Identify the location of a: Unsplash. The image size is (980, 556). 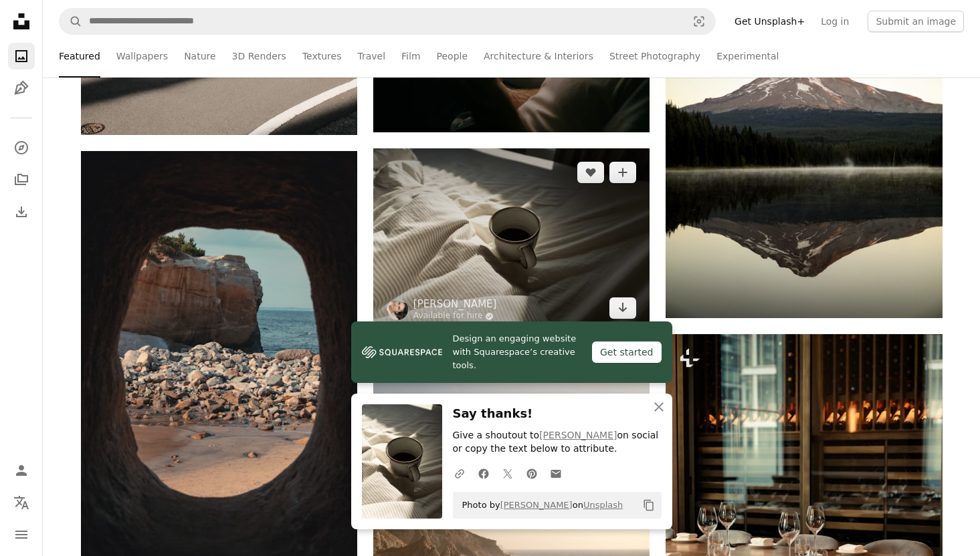
(602, 505).